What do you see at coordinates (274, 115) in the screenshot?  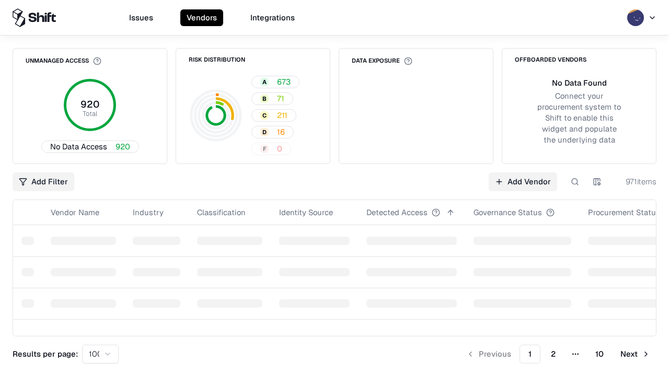 I see `button: C211` at bounding box center [274, 115].